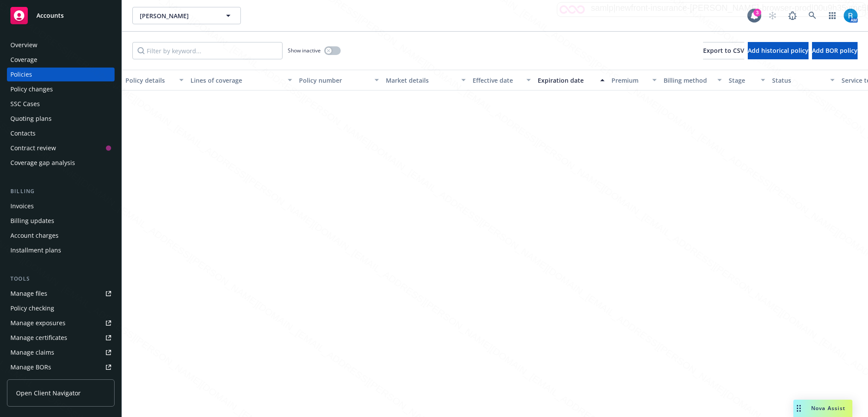  I want to click on a: Policy changes, so click(61, 90).